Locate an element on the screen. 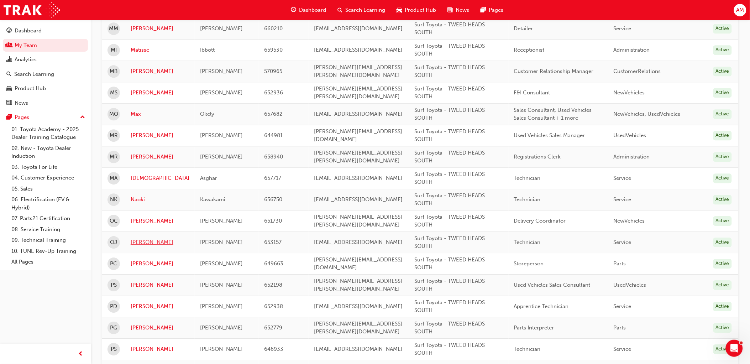  a: 03. Toyota For Life is located at coordinates (48, 167).